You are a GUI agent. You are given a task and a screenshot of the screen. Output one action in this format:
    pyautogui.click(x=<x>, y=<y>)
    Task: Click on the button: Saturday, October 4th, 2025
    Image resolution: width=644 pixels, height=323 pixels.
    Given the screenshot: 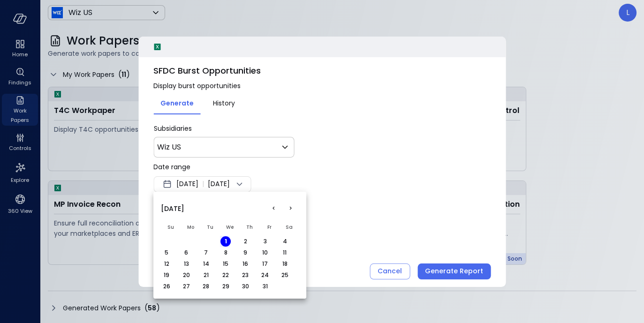 What is the action you would take?
    pyautogui.click(x=285, y=241)
    